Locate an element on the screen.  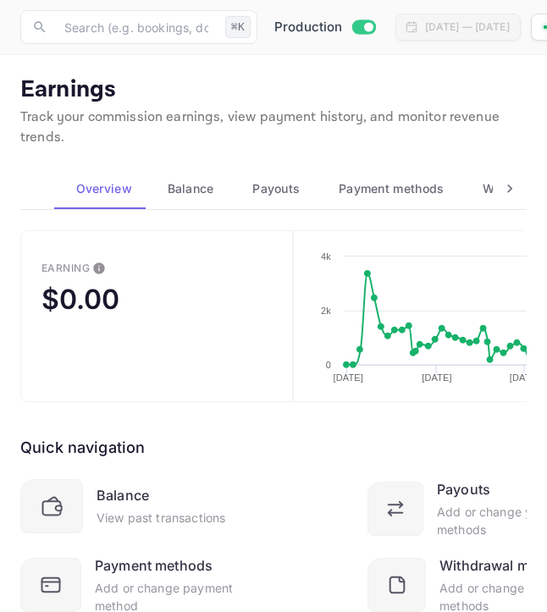
span: Production is located at coordinates (308, 27).